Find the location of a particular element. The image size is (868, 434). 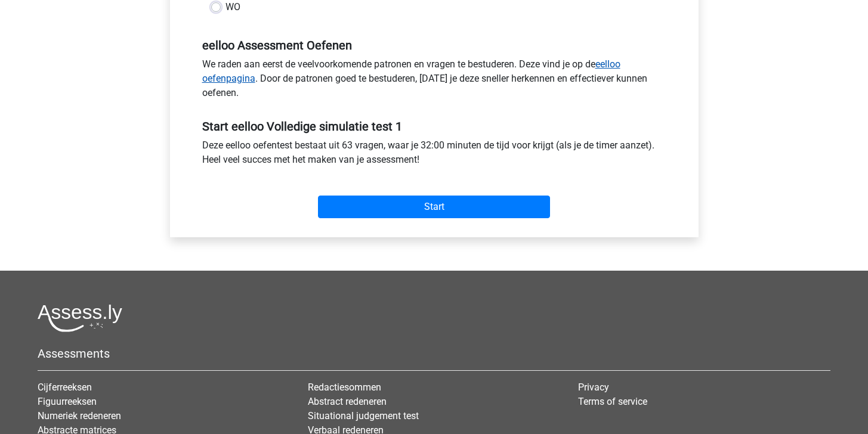

img: Assessly logo is located at coordinates (80, 317).